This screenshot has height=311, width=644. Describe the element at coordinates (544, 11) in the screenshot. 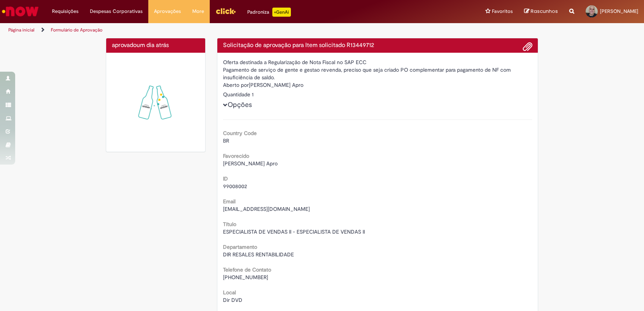

I see `span: Rascunhos` at that location.